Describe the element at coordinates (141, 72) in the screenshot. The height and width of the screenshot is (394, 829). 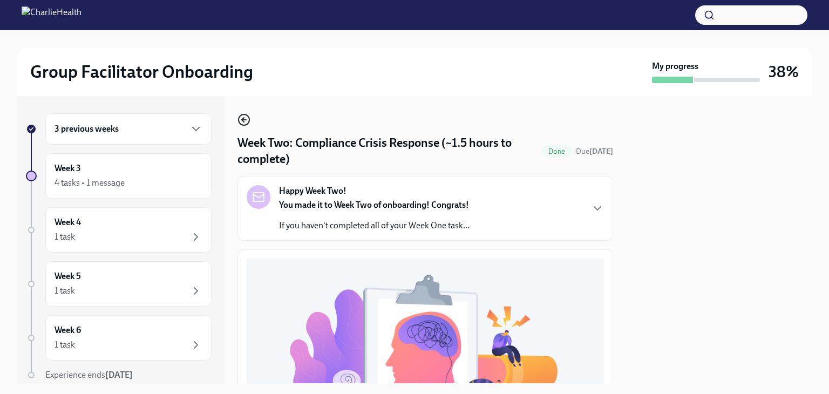
I see `h2: Group Facilitator Onboarding` at that location.